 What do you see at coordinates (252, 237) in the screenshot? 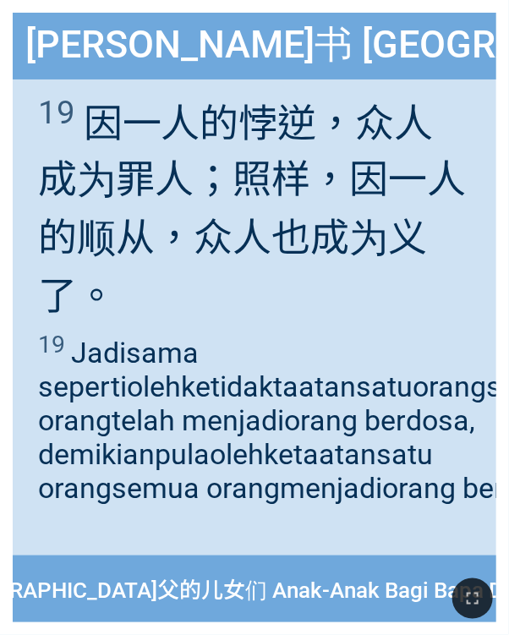
I see `wg4183: 成为` at bounding box center [252, 237].